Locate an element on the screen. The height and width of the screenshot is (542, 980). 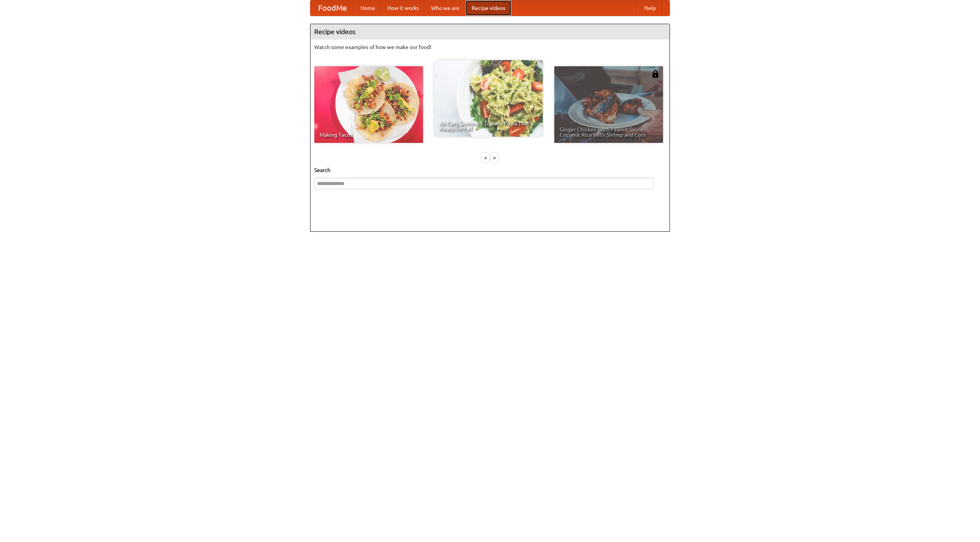
a: How it works is located at coordinates (404, 8).